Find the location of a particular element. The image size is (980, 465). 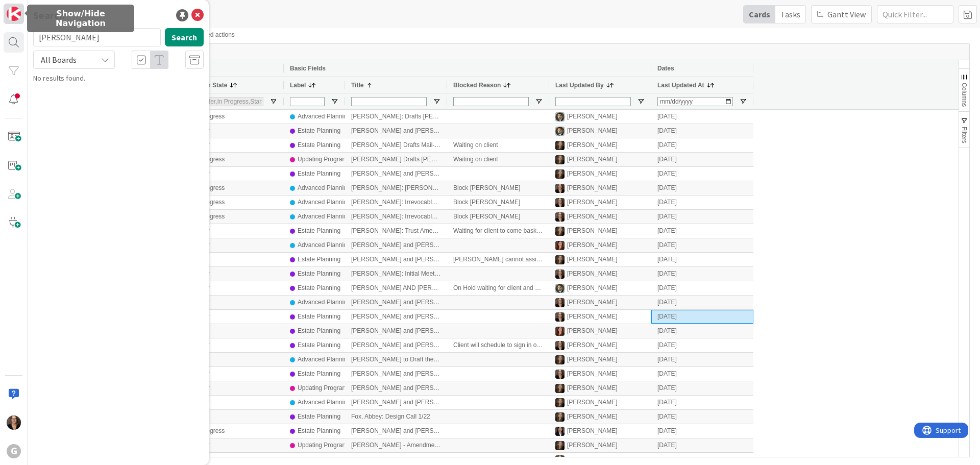

img: Visit kanbanzone.com is located at coordinates (14, 14).